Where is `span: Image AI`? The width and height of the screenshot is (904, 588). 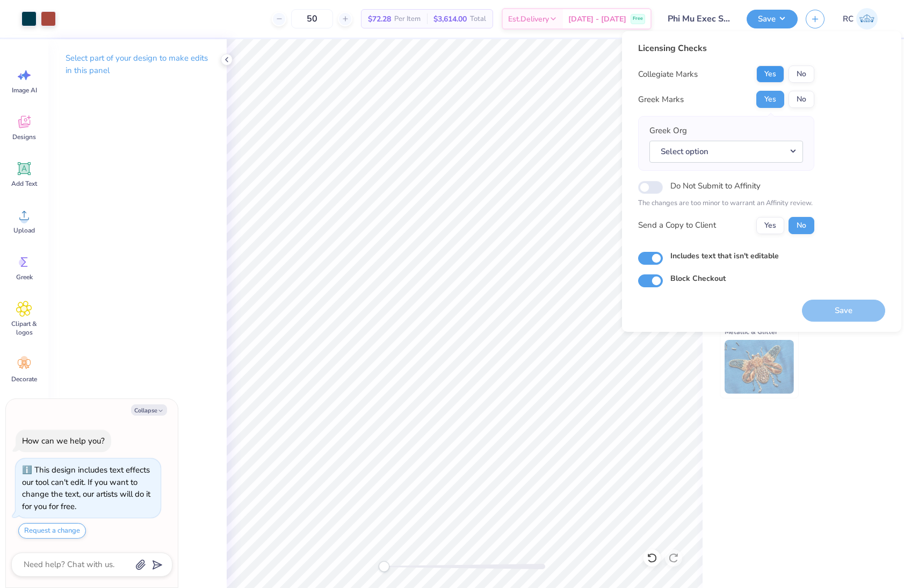 span: Image AI is located at coordinates (24, 91).